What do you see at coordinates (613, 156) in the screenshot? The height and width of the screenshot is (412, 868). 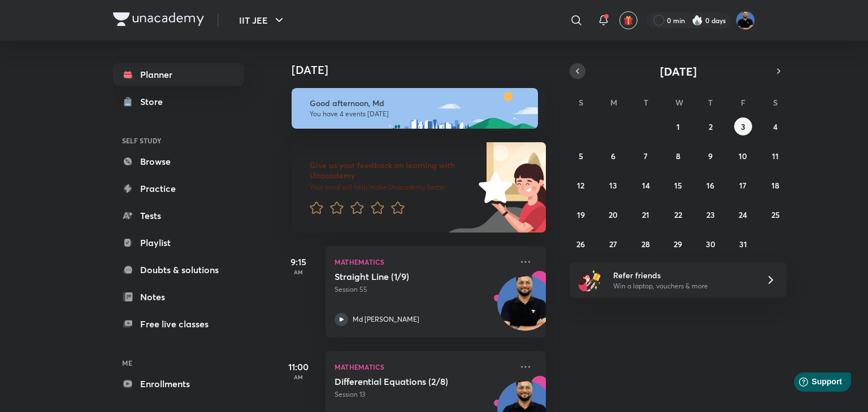 I see `abbr: October 6, 2025` at bounding box center [613, 156].